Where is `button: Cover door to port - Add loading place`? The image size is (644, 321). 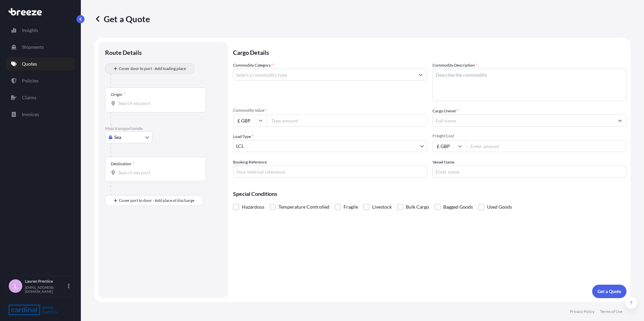
button: Cover door to port - Add loading place is located at coordinates (150, 69).